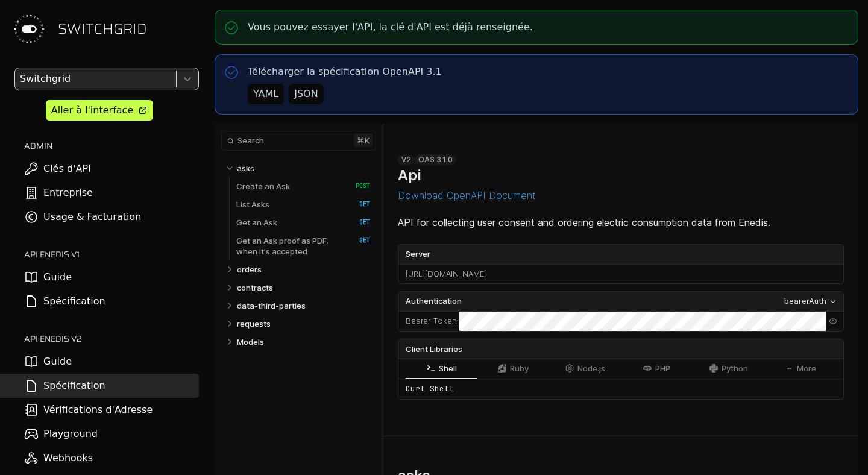 The image size is (868, 475). I want to click on p: Vous pouvez essayer l'API, la clé d'API est déjà renseignée., so click(390, 27).